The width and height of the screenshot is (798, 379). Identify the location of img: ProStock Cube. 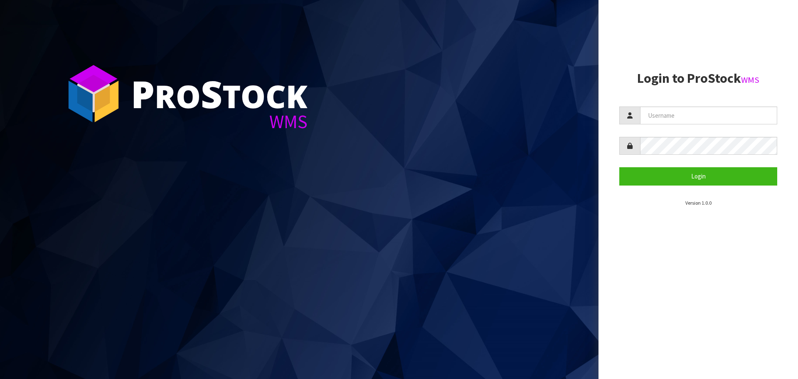
(93, 93).